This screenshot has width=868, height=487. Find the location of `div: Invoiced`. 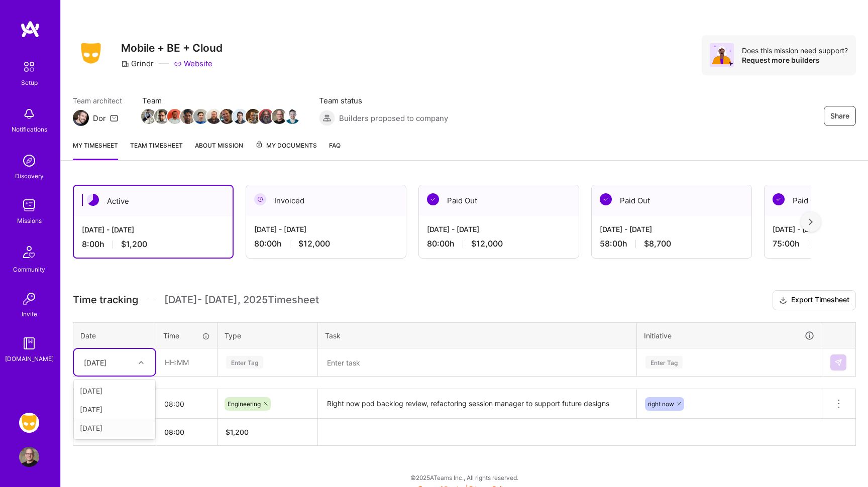

div: Invoiced is located at coordinates (326, 200).